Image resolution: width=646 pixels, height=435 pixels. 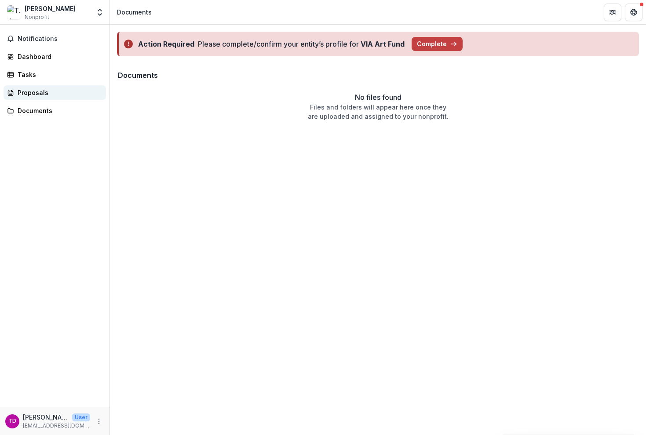 What do you see at coordinates (60, 39) in the screenshot?
I see `span: Notifications` at bounding box center [60, 39].